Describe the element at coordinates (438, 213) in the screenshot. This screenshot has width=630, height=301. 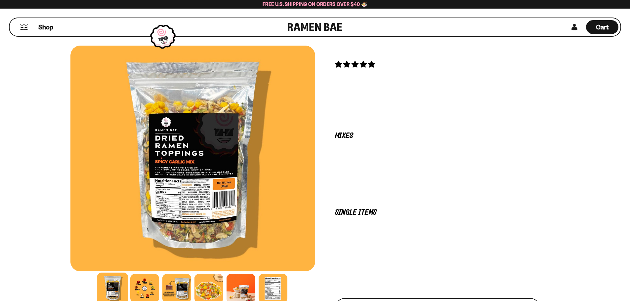
I see `p: Single Items` at that location.